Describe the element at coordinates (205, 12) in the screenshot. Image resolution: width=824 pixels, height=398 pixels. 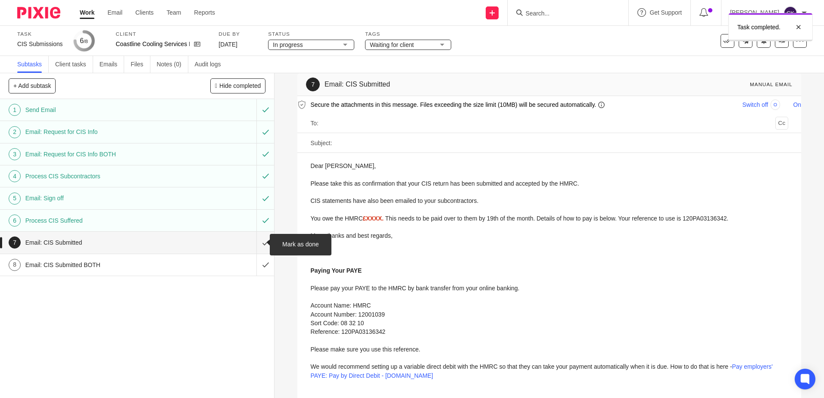
I see `a: Reports` at that location.